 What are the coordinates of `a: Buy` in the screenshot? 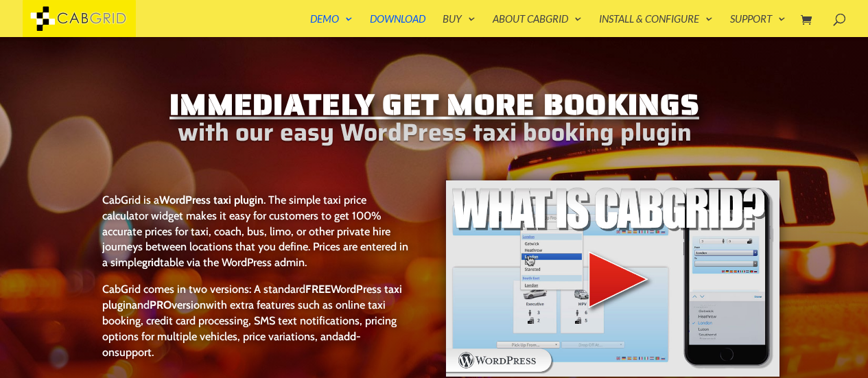 It's located at (459, 25).